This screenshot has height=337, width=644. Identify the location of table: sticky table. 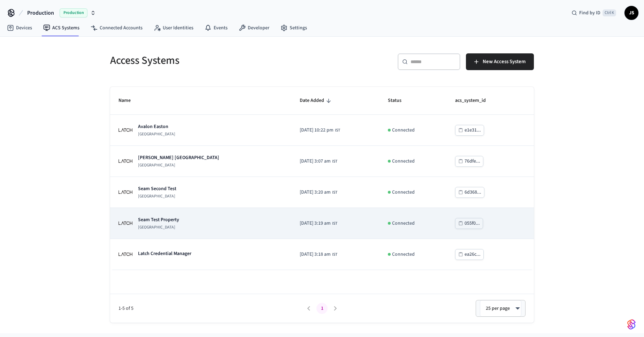
(322, 178).